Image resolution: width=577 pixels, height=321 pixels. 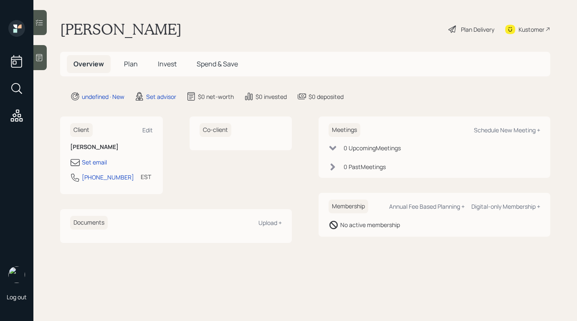 I want to click on div: Annual Fee Based Planning +, so click(x=426, y=206).